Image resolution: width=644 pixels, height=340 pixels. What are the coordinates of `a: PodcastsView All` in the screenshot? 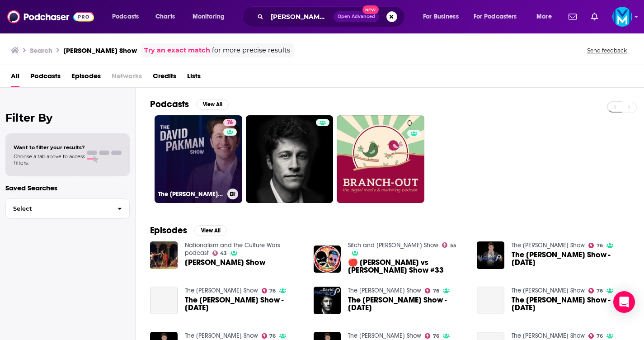 It's located at (189, 104).